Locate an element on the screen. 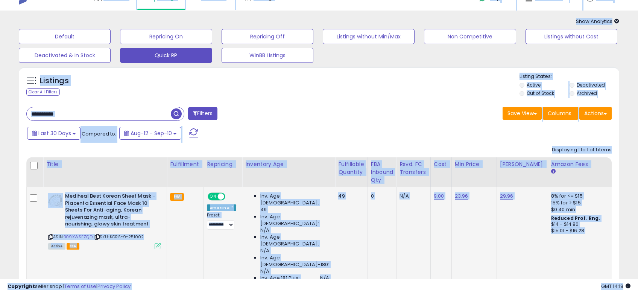 The height and width of the screenshot is (294, 638). span: 49 is located at coordinates (263, 209).